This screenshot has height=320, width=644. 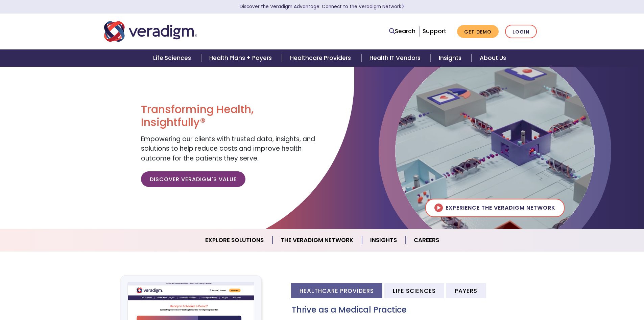 I want to click on a: The Veradigm Network, so click(x=317, y=240).